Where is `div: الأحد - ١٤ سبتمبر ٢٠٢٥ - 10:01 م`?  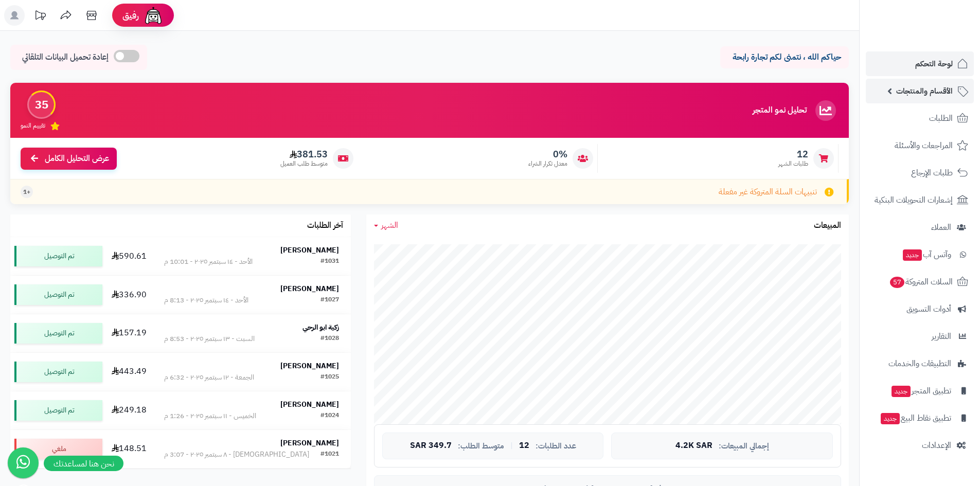
div: الأحد - ١٤ سبتمبر ٢٠٢٥ - 10:01 م is located at coordinates (208, 262).